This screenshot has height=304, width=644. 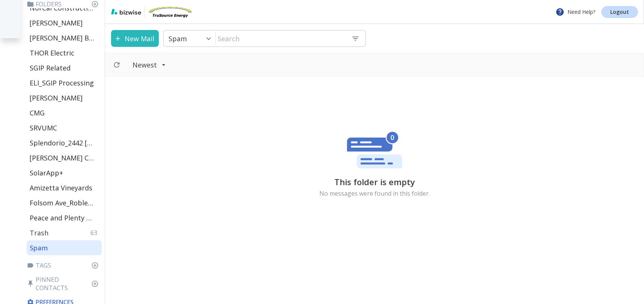 What do you see at coordinates (374, 194) in the screenshot?
I see `p: No messages were found in this folder.` at bounding box center [374, 194].